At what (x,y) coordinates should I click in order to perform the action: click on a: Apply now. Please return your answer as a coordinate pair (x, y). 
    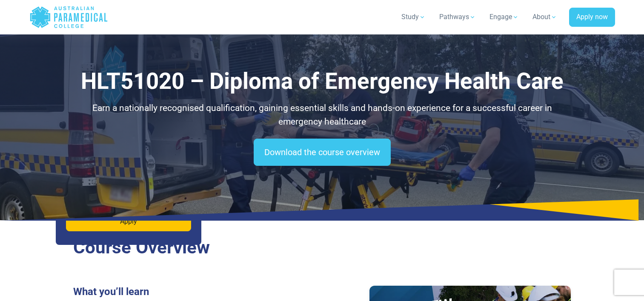
    Looking at the image, I should click on (592, 18).